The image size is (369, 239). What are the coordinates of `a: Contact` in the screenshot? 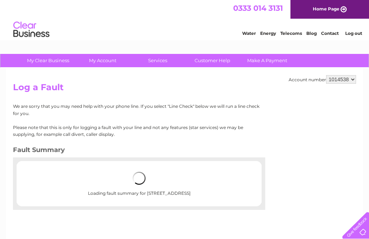 It's located at (329, 33).